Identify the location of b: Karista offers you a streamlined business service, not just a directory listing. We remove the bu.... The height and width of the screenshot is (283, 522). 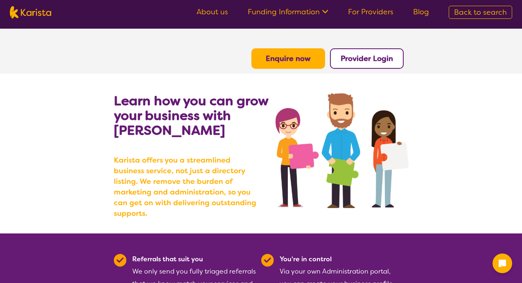
(188, 187).